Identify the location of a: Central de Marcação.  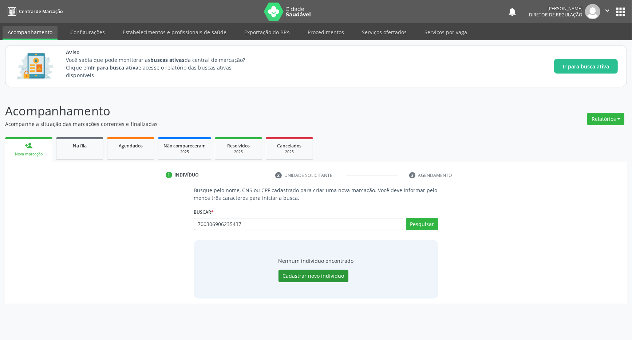
(34, 11).